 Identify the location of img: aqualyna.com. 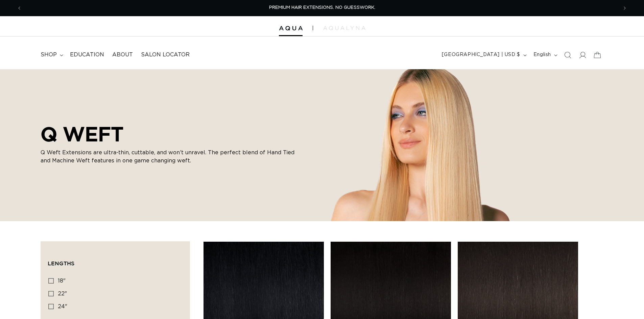
(344, 28).